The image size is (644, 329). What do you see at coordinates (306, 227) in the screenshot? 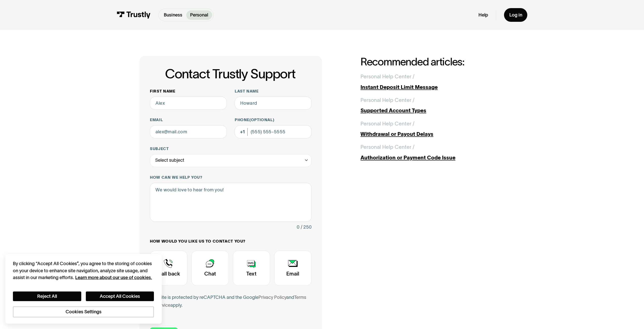
I see `div: / 250` at bounding box center [306, 227].